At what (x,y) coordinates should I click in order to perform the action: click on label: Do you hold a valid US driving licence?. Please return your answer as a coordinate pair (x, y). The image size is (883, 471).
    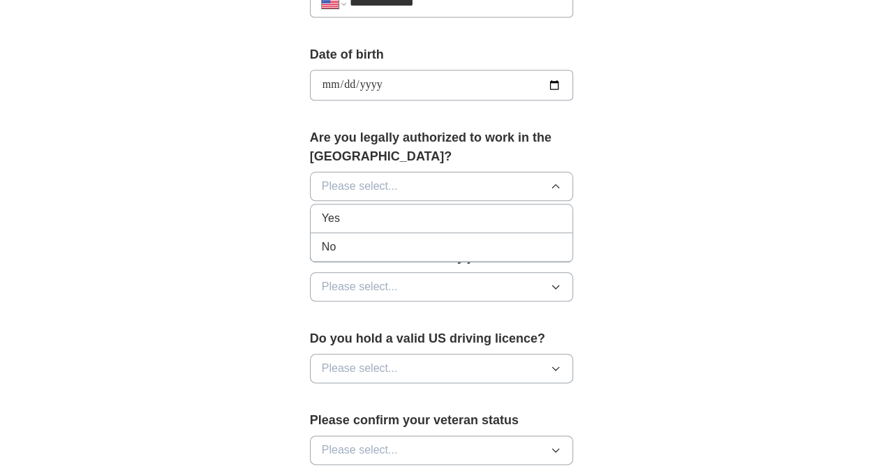
    Looking at the image, I should click on (442, 338).